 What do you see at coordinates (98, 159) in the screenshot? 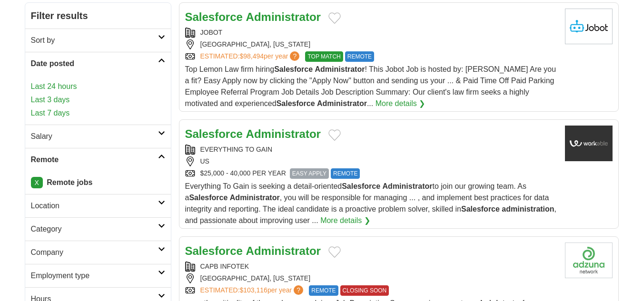
I see `a: Remote` at bounding box center [98, 159].